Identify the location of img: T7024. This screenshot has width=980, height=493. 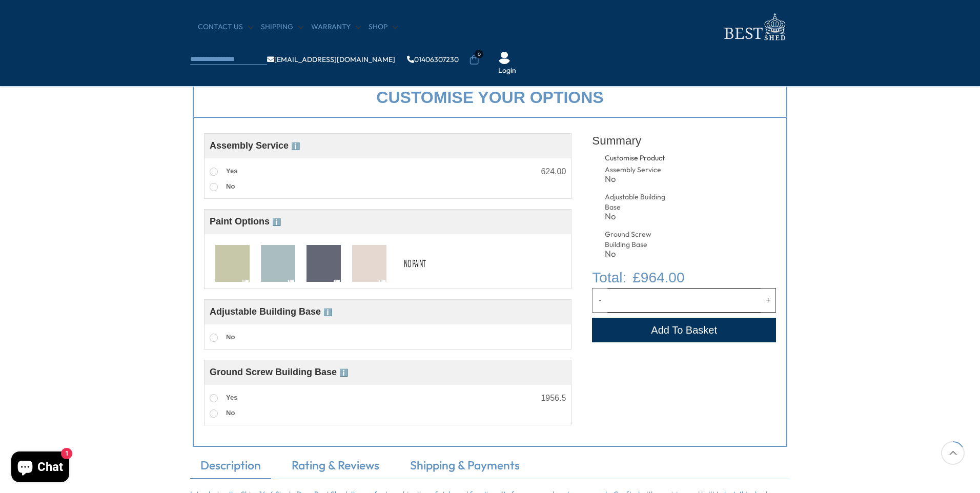
(278, 264).